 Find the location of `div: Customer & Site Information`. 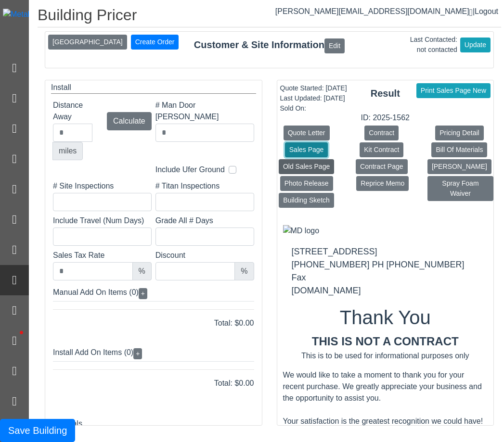

div: Customer & Site Information is located at coordinates (269, 45).